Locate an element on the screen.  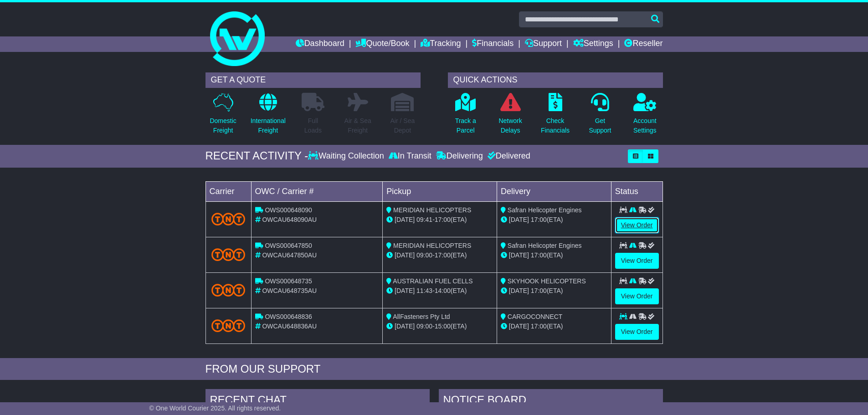
p: Full Loads is located at coordinates (313, 125).